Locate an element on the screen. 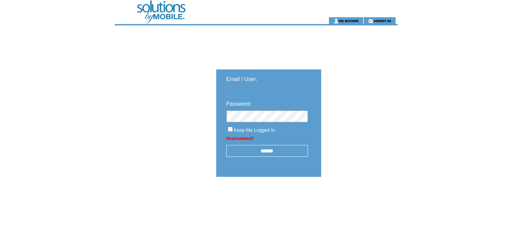  span: Password: is located at coordinates (239, 104).